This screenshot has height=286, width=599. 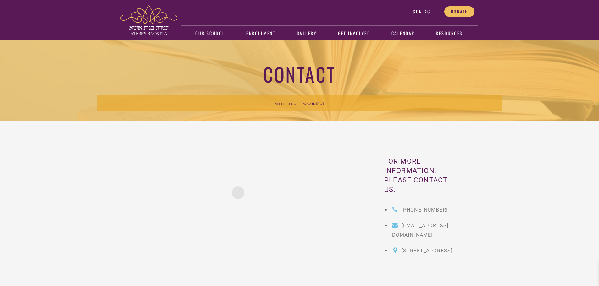 What do you see at coordinates (307, 34) in the screenshot?
I see `a: Gallery` at bounding box center [307, 34].